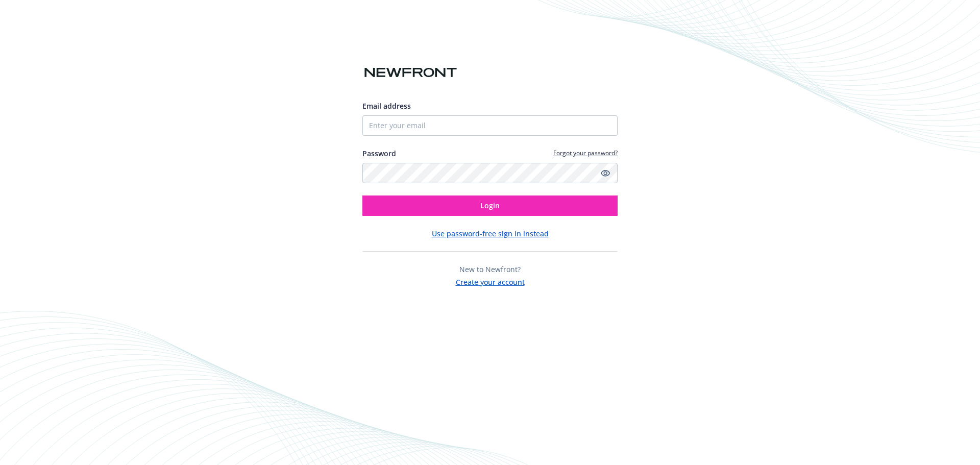 The image size is (980, 465). I want to click on a: Forgot your password?, so click(586, 152).